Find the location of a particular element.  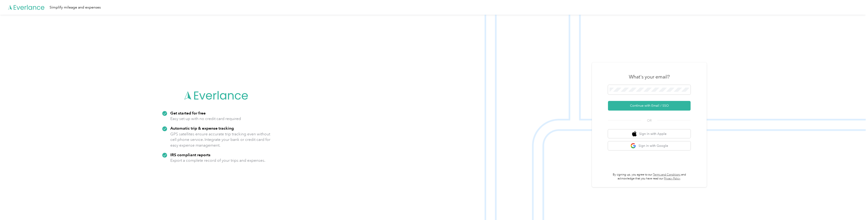

strong: IRS compliant reports is located at coordinates (190, 155).